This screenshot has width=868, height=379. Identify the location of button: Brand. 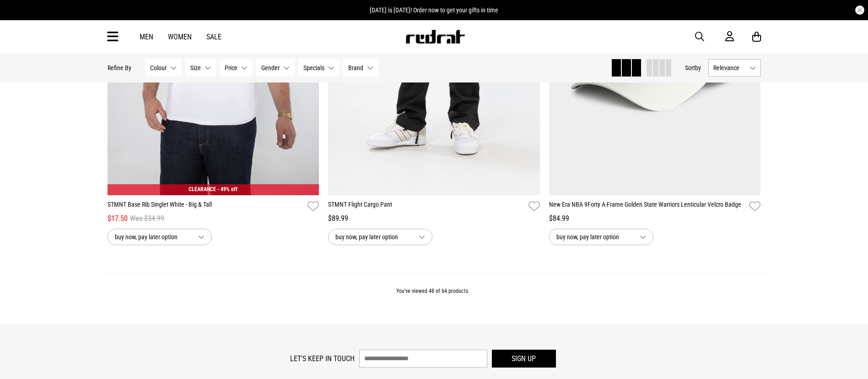
(361, 68).